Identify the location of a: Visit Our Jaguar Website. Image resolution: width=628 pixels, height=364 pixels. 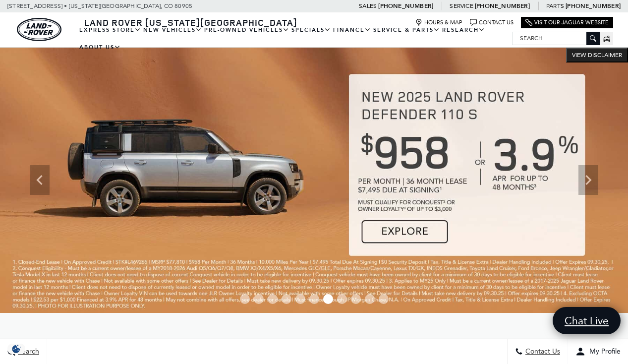
(567, 22).